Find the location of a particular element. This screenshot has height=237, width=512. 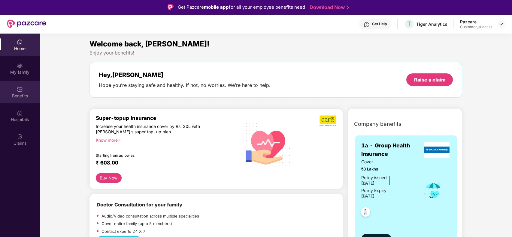

p: Contact experts 24 X 7 is located at coordinates (123, 232).